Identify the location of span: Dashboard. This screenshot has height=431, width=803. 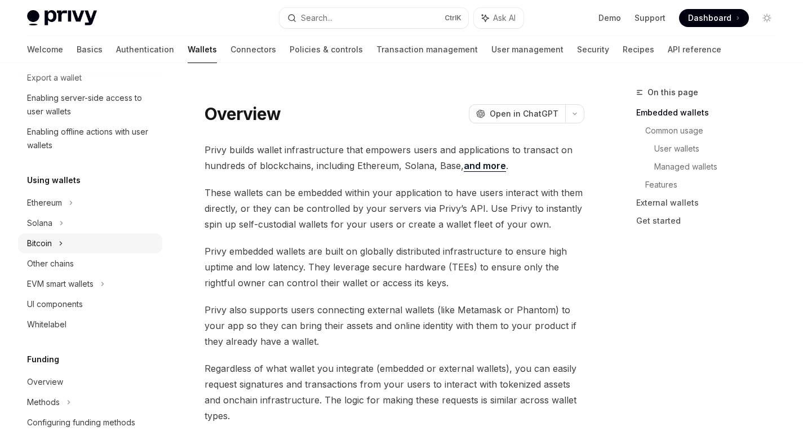
(710, 18).